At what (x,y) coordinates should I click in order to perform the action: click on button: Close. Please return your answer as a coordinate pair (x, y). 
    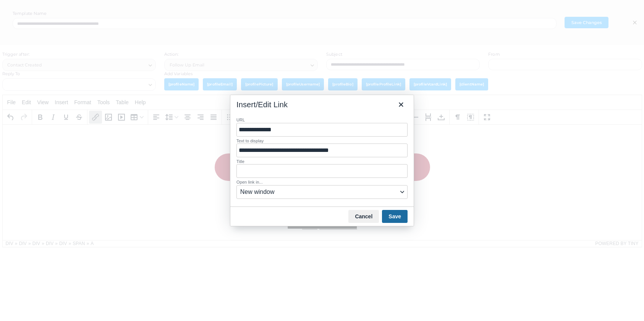
    Looking at the image, I should click on (401, 104).